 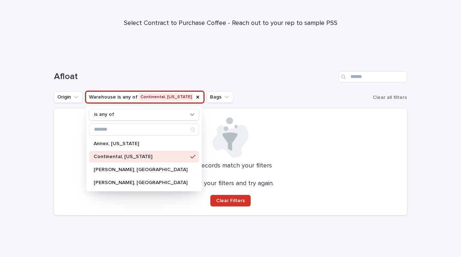 I want to click on p: Select Contract to Purchase Coffee - Reach out to your rep to sample PSS, so click(x=231, y=23).